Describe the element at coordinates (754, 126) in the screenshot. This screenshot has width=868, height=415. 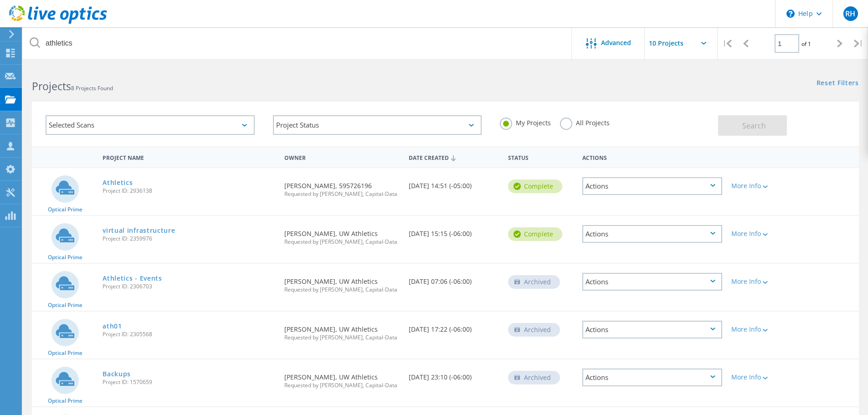
I see `span: Search` at that location.